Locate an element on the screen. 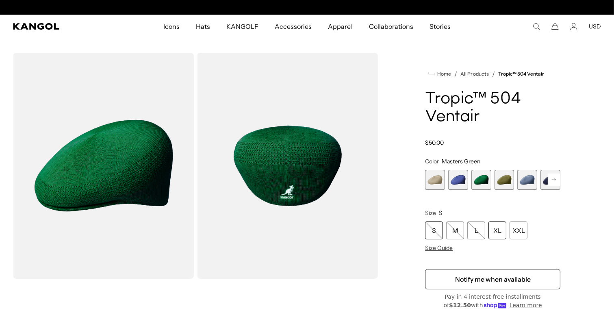 The image size is (614, 317). slideshow-component: Announcement bar is located at coordinates (307, 7).